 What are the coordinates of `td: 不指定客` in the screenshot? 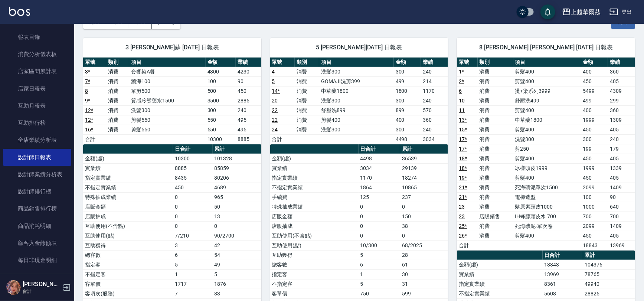 It's located at (314, 284).